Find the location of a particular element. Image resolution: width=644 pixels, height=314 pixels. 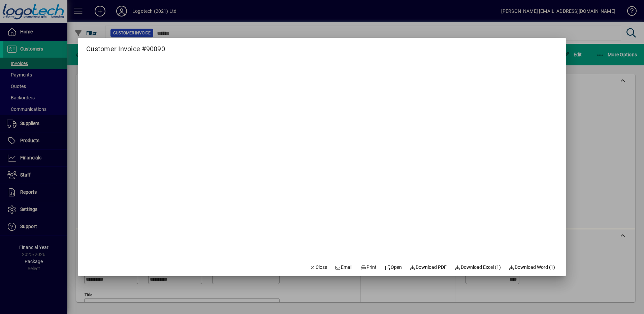

span: Close is located at coordinates (318, 267).